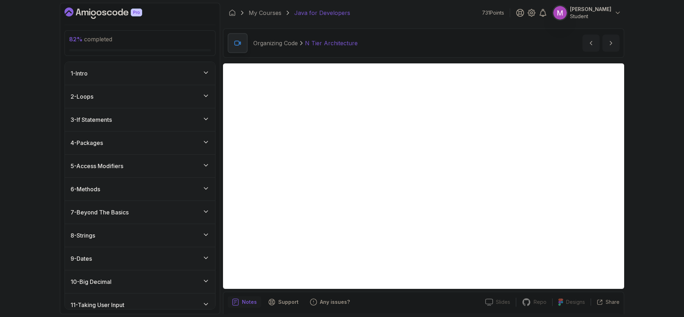  I want to click on h3: 9 - Dates, so click(81, 259).